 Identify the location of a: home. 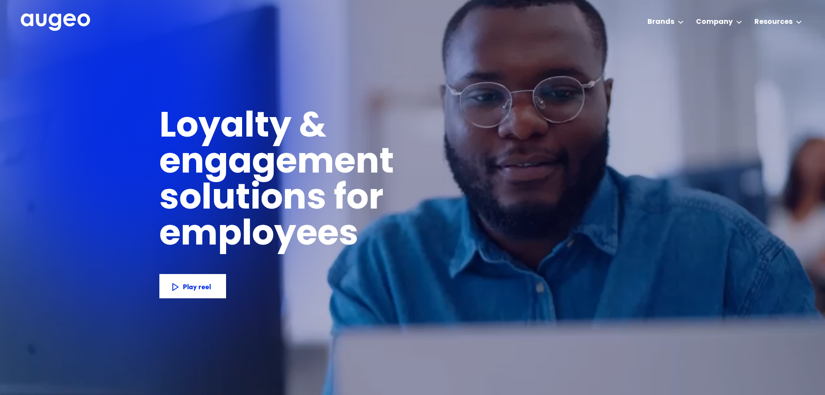
(55, 23).